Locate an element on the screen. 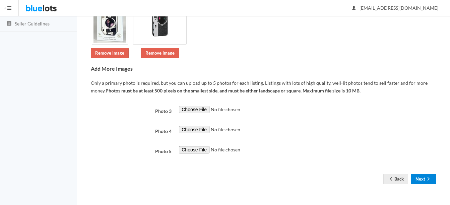 Image resolution: width=450 pixels, height=205 pixels. a: arrow backBack is located at coordinates (396, 179).